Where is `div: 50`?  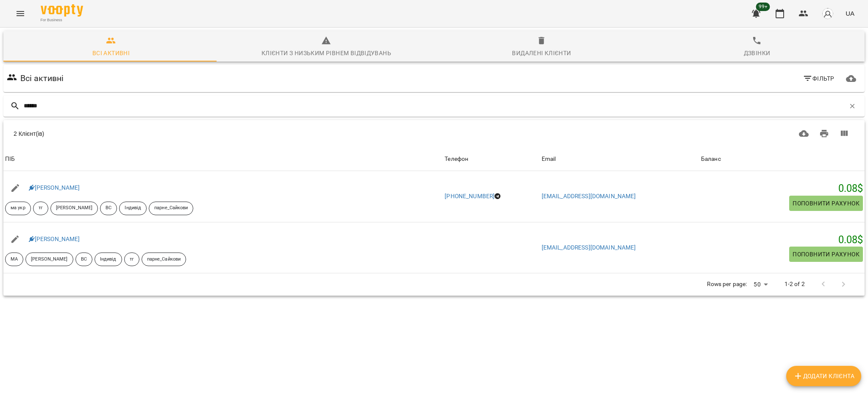 div: 50 is located at coordinates (760, 284).